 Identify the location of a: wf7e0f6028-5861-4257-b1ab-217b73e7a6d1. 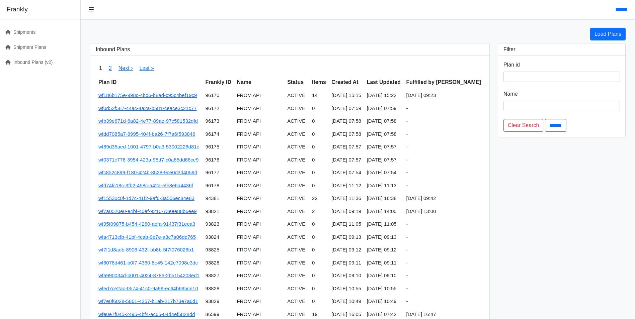
(148, 301).